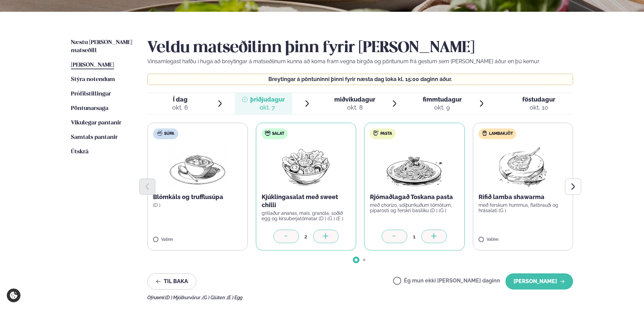  I want to click on span: (G ) Glúten ,, so click(214, 298).